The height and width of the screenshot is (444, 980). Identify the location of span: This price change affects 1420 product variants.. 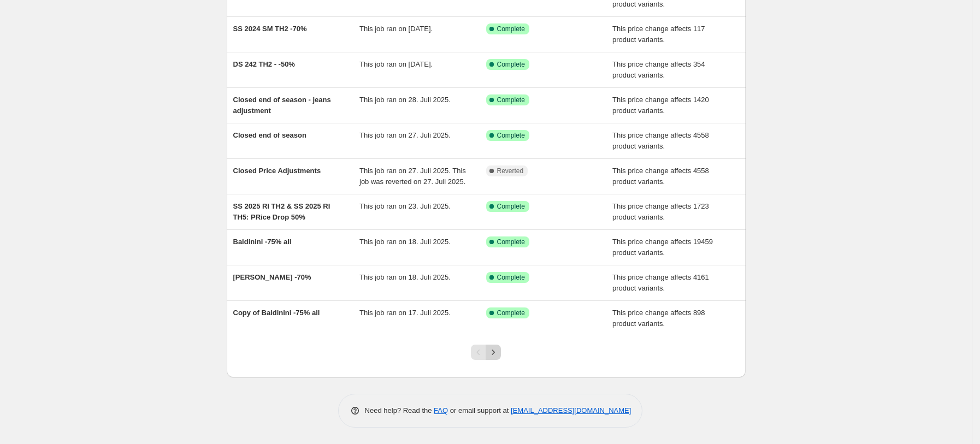
(660, 105).